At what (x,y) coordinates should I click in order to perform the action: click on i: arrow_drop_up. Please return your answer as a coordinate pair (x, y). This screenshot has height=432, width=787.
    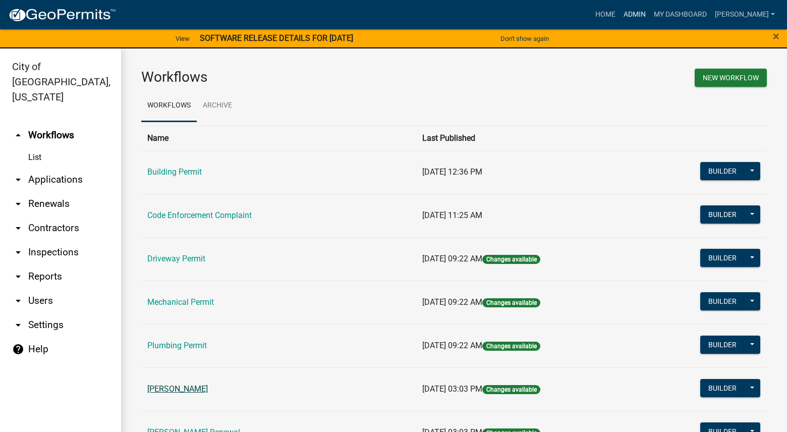
    Looking at the image, I should click on (18, 135).